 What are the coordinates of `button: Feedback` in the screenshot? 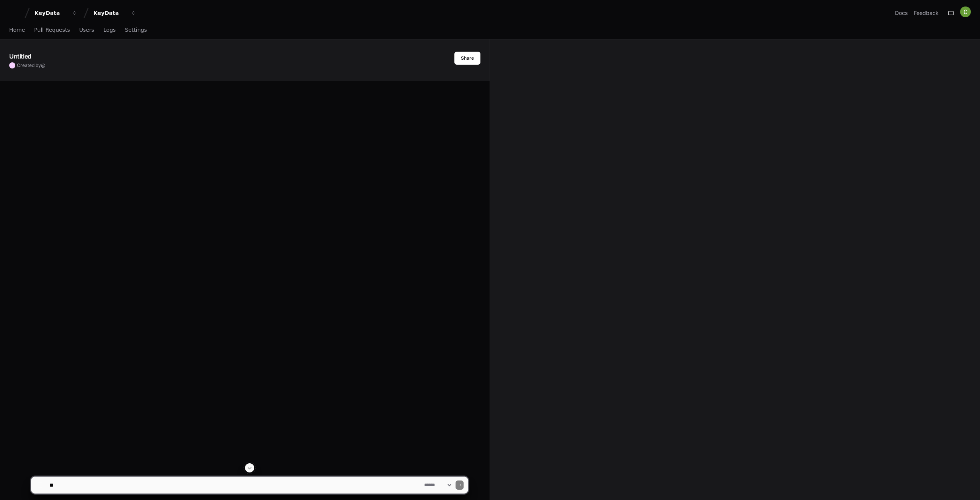 It's located at (926, 13).